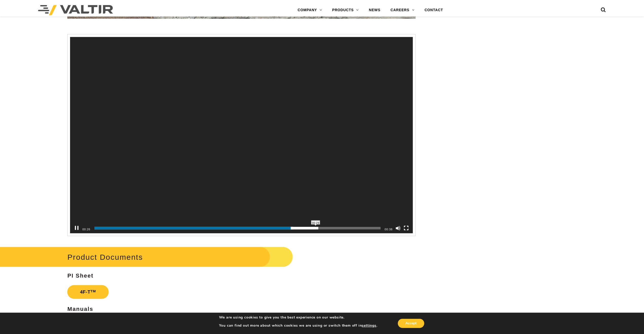  What do you see at coordinates (80, 309) in the screenshot?
I see `strong: Manuals` at bounding box center [80, 309].